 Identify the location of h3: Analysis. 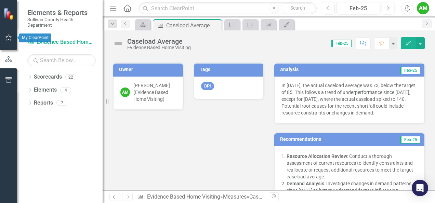
(313, 69).